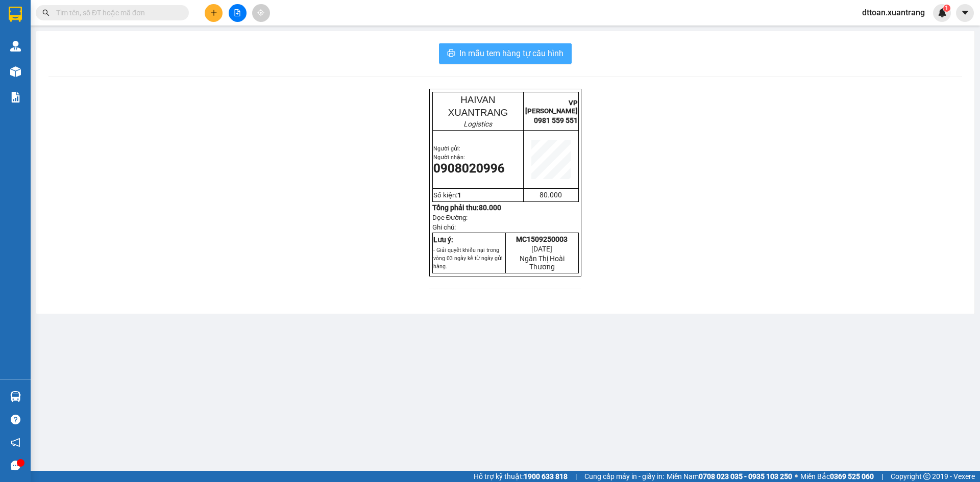 This screenshot has width=980, height=482. Describe the element at coordinates (15, 420) in the screenshot. I see `span: question-circle` at that location.